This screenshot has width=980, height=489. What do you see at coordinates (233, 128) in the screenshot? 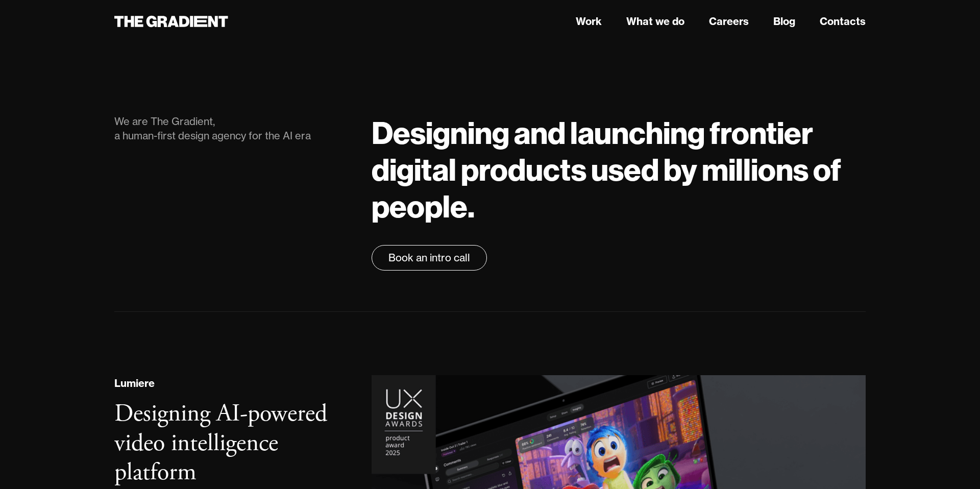
I see `div: We are The Gradient, a human-first design agency for the AI era` at bounding box center [233, 128].